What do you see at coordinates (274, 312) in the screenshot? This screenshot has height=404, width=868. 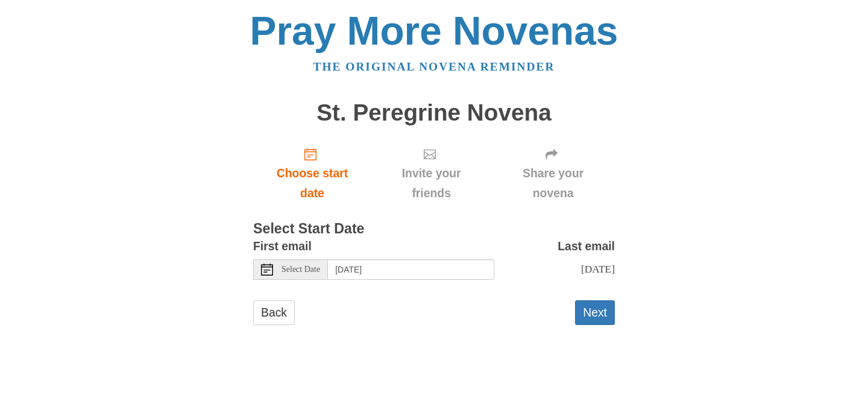 I see `a: Back` at bounding box center [274, 312].